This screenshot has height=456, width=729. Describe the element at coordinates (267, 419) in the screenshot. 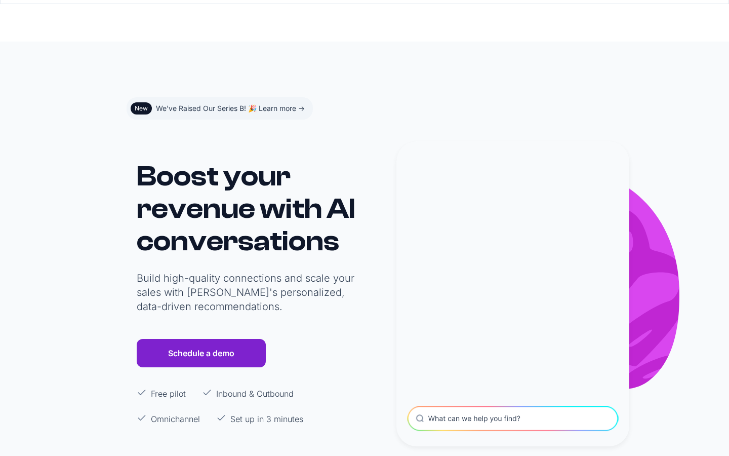

I see `p: Set up in 3 minutes` at that location.